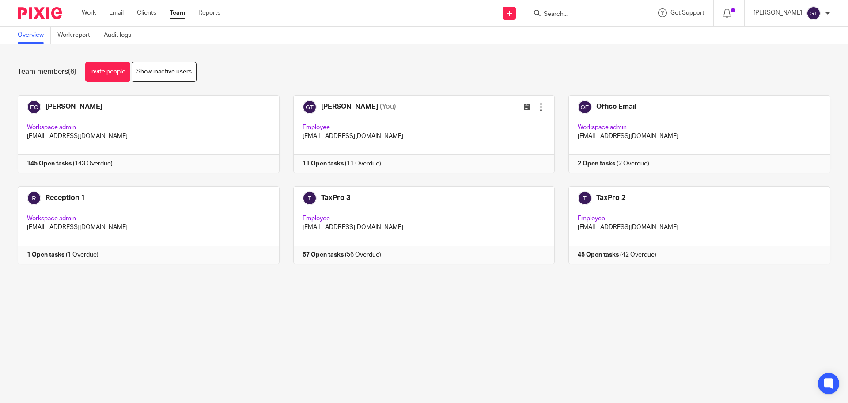 The image size is (848, 403). I want to click on a: Overview, so click(34, 35).